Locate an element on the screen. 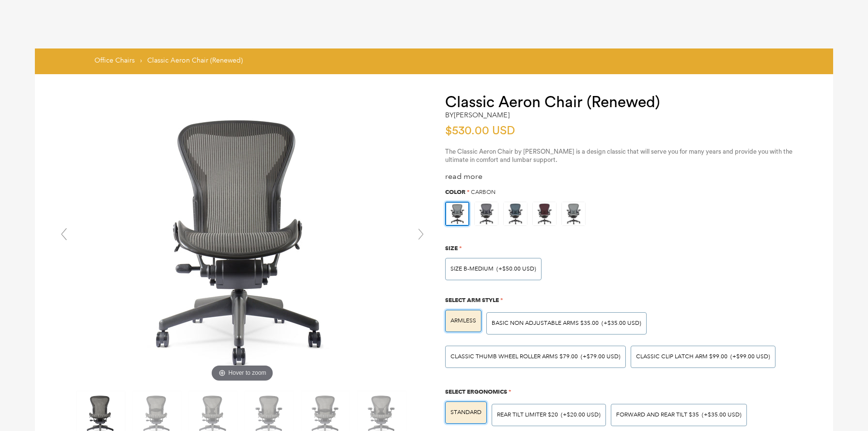  span: STANDARD is located at coordinates (466, 412).